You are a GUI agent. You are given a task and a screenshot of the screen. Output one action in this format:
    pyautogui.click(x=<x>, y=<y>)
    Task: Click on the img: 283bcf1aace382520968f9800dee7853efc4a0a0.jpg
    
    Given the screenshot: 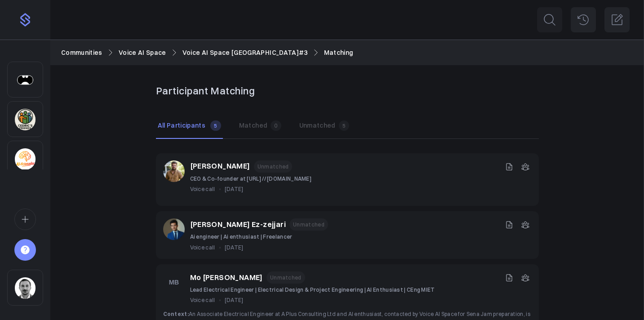 What is the action you would take?
    pyautogui.click(x=174, y=229)
    